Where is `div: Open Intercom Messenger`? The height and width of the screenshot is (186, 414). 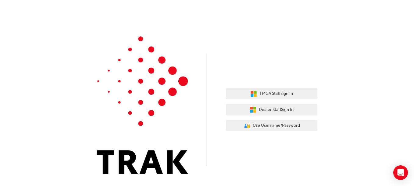
div: Open Intercom Messenger is located at coordinates (400, 173).